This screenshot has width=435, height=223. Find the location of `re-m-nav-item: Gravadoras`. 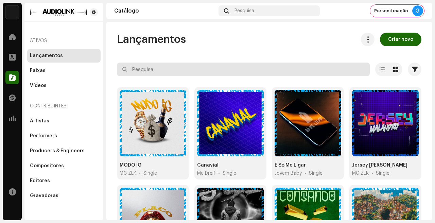

re-m-nav-item: Gravadoras is located at coordinates (64, 196).